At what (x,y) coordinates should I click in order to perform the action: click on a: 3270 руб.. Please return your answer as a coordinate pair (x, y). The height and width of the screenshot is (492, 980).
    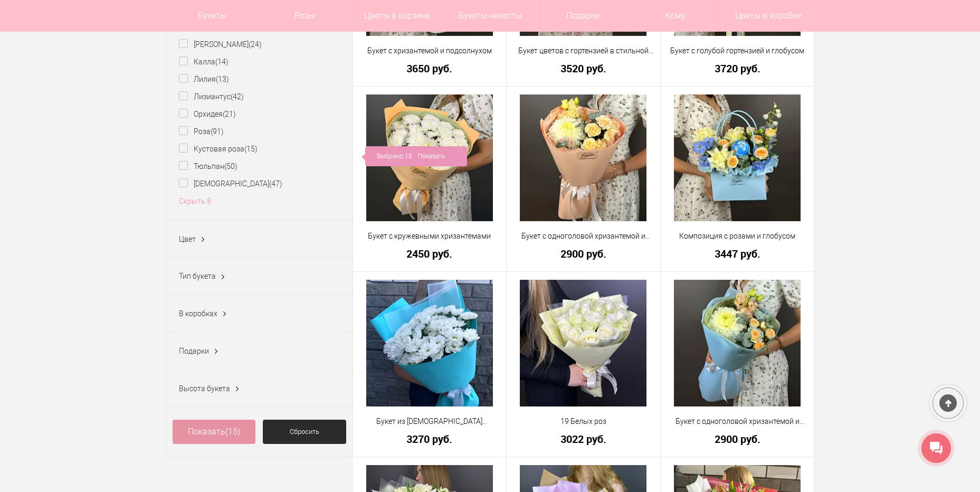
    Looking at the image, I should click on (430, 439).